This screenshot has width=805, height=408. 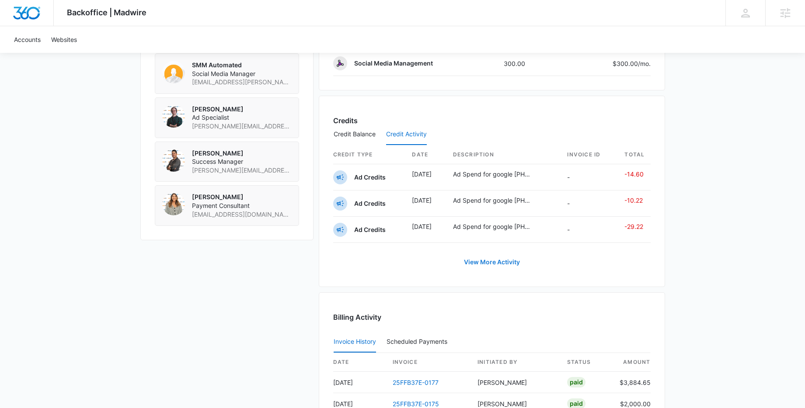 I want to click on span: Success Manager, so click(x=242, y=162).